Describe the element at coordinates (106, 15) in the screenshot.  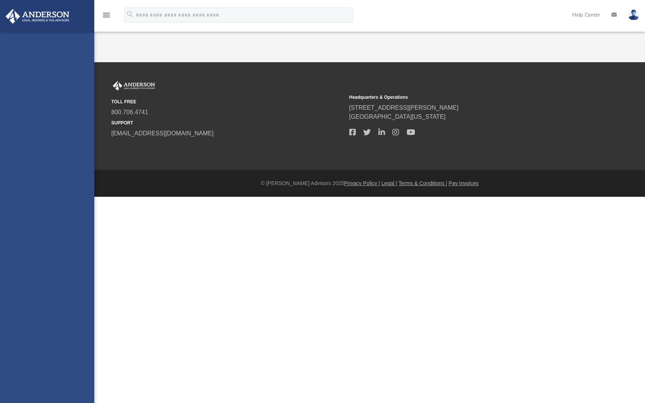
I see `i: menu` at that location.